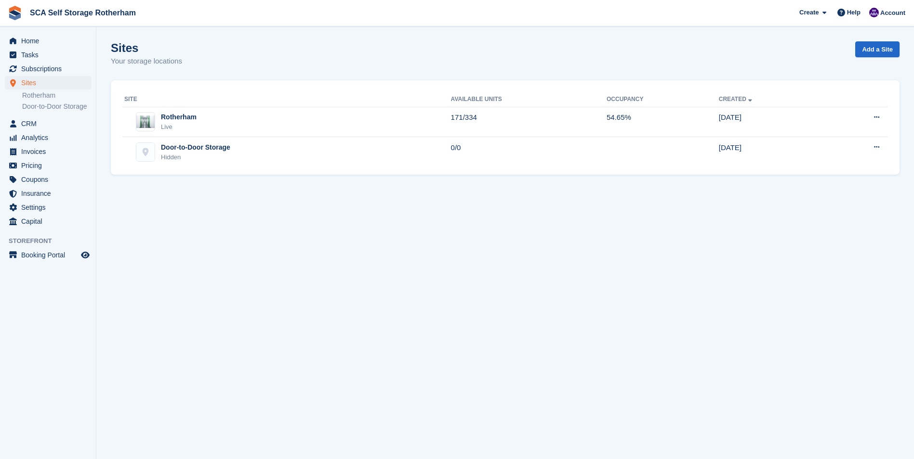  What do you see at coordinates (145, 122) in the screenshot?
I see `img: Image of Rotherham site` at bounding box center [145, 122].